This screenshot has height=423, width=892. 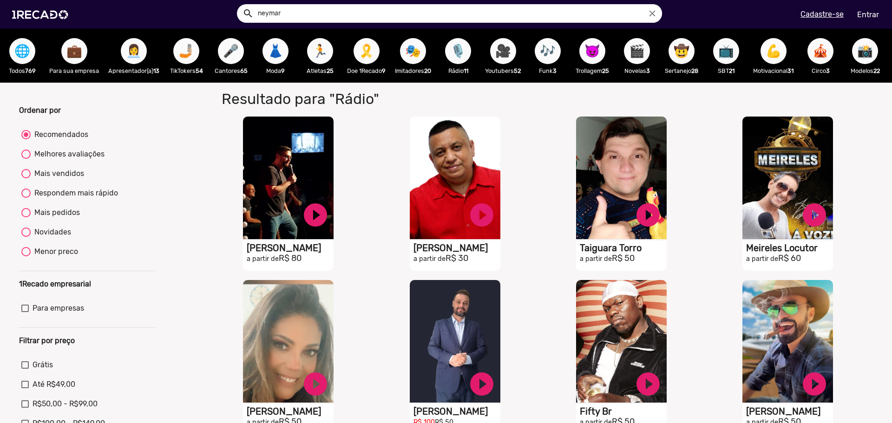 I want to click on h1: Taiguara Torro, so click(x=623, y=248).